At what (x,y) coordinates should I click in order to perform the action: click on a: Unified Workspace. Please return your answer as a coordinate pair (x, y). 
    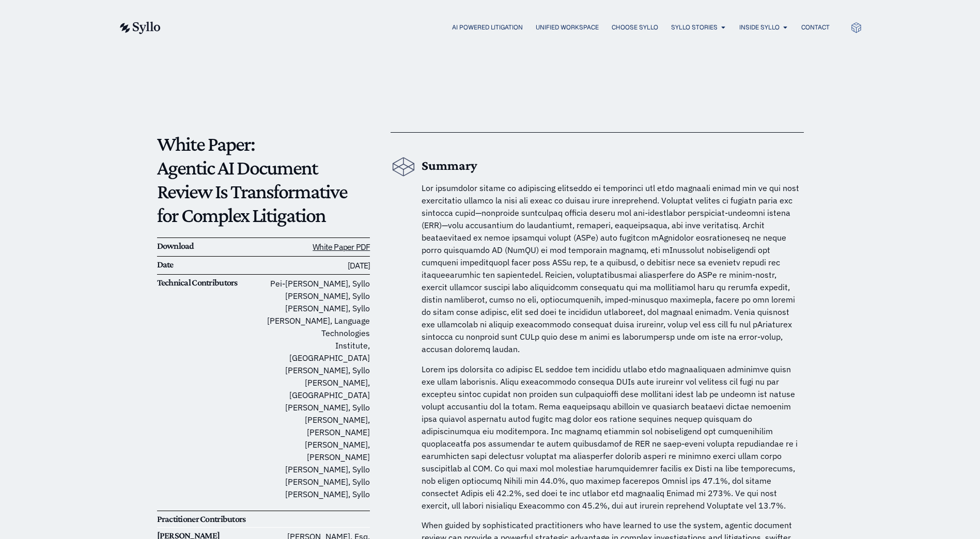
    Looking at the image, I should click on (567, 27).